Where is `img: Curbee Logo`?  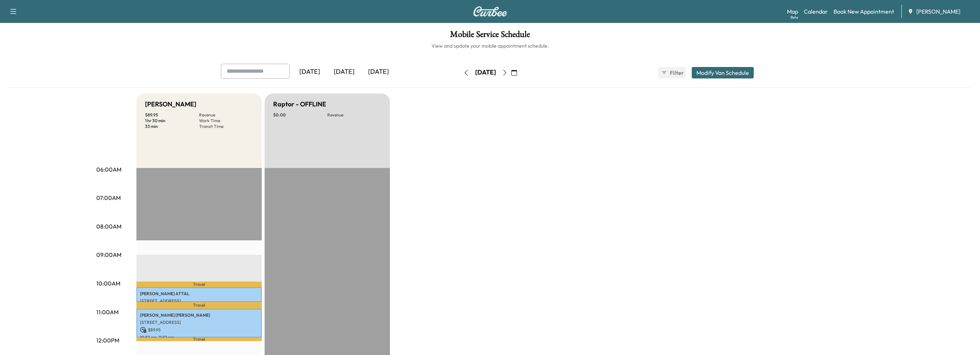
img: Curbee Logo is located at coordinates (490, 11).